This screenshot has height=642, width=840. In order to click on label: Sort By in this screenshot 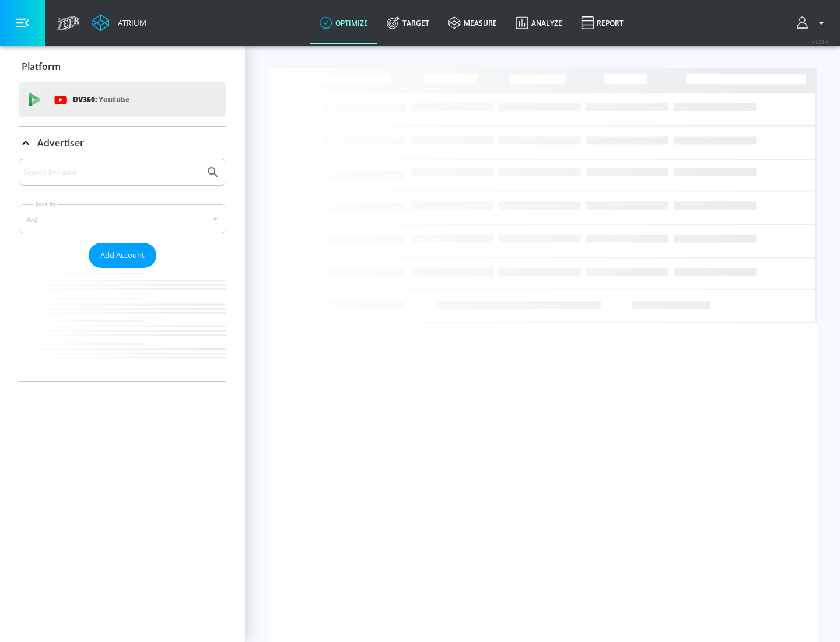, I will do `click(46, 203)`.